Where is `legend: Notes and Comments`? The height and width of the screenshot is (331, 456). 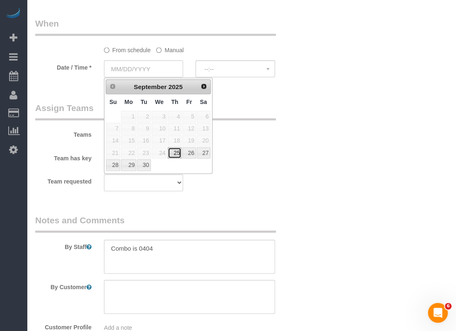
legend: Notes and Comments is located at coordinates (155, 223).